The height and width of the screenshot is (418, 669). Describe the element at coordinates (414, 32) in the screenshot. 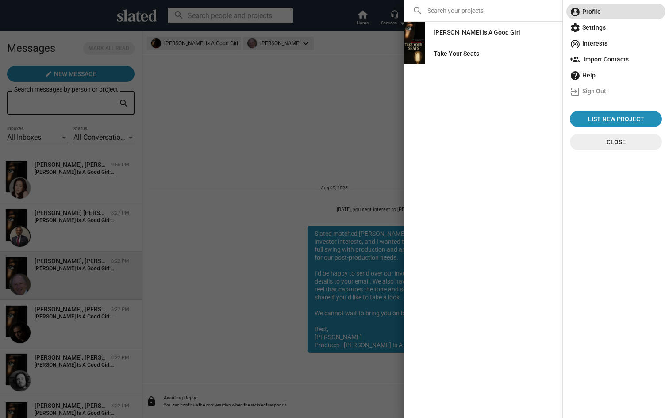

I see `a: Megan Is A Good Girl` at that location.